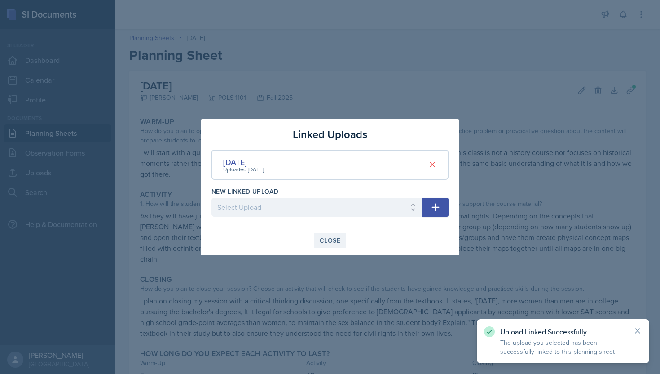 The image size is (660, 374). Describe the element at coordinates (563, 347) in the screenshot. I see `p: The upload you selected has been successfully linked to this planning sheet` at that location.